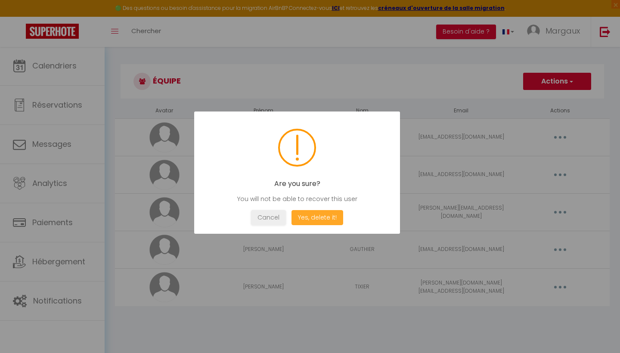 This screenshot has width=620, height=353. Describe the element at coordinates (268, 217) in the screenshot. I see `button: Cancel` at that location.